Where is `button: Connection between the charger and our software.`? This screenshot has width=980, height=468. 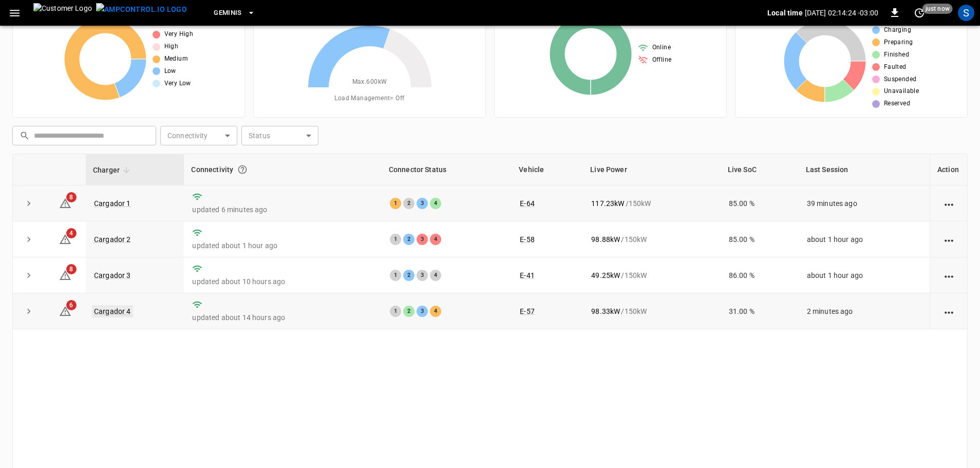 button: Connection between the charger and our software. is located at coordinates (243, 169).